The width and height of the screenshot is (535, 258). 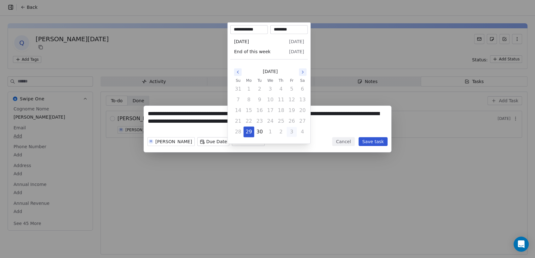 I want to click on button: Monday, September 22nd, 2025, so click(x=249, y=121).